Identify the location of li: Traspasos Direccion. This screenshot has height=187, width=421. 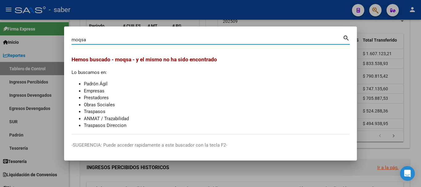
(217, 126).